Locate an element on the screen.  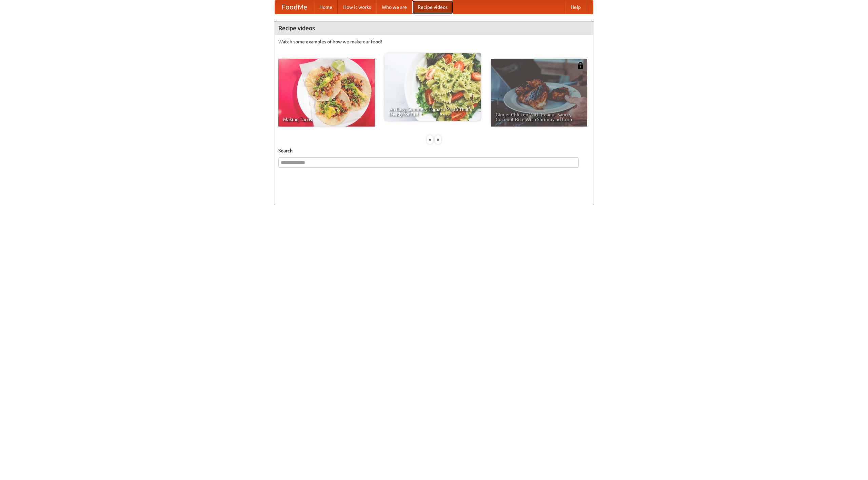
a: An Easy, Summery Tomato Pasta That's Ready for Fall is located at coordinates (433, 87).